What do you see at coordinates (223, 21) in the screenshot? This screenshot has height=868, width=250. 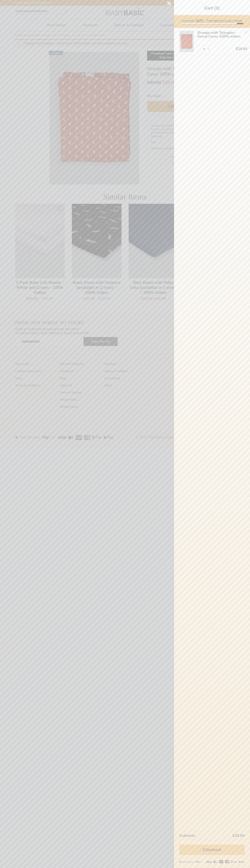 I see `span: - Free delivery to your home!` at bounding box center [223, 21].